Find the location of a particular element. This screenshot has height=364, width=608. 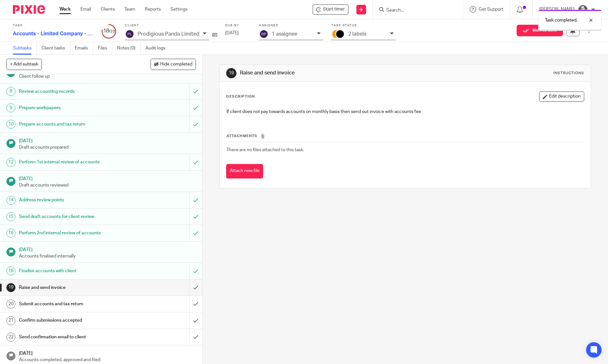

p: Accounts finalised internally is located at coordinates (107, 256).